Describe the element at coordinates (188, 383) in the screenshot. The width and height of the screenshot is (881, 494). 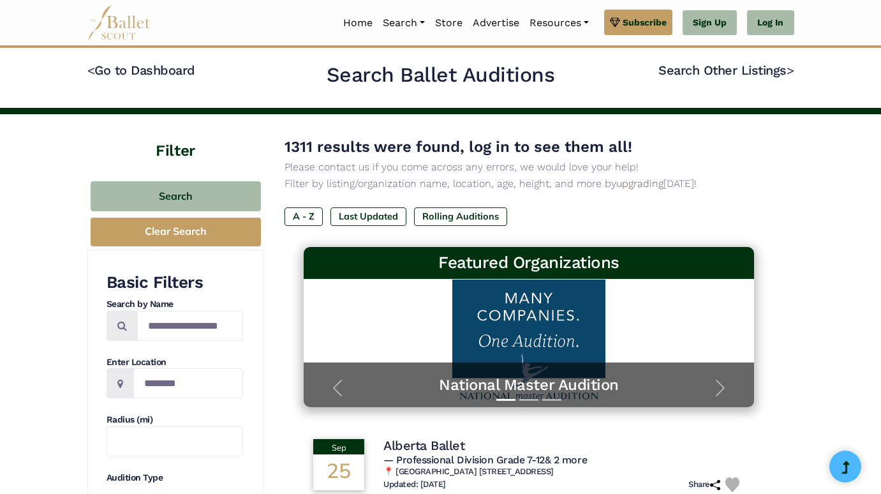
I see `input: Location` at that location.